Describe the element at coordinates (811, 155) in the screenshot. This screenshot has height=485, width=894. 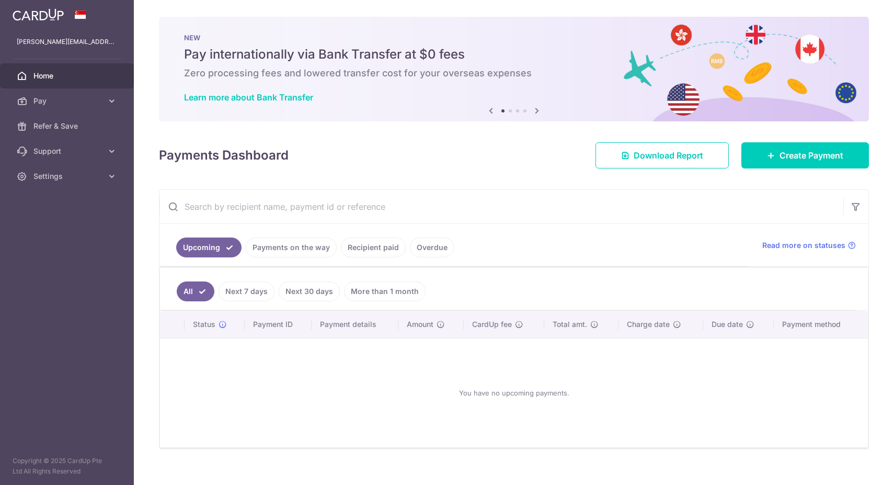
I see `span: Create Payment` at that location.